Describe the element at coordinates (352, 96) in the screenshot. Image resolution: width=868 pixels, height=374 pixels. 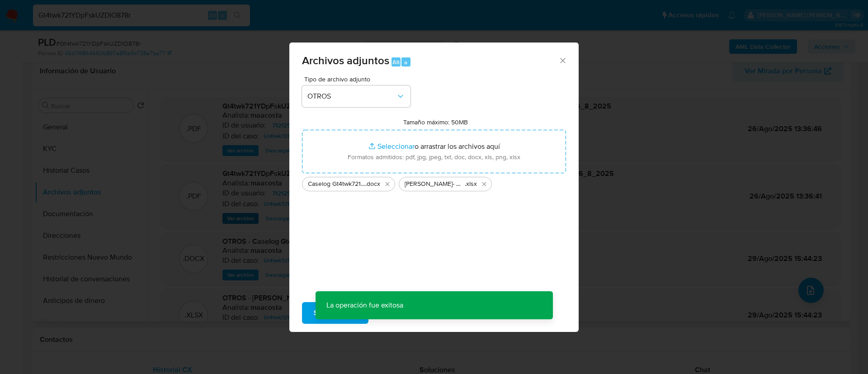
I see `span: OTROS` at that location.